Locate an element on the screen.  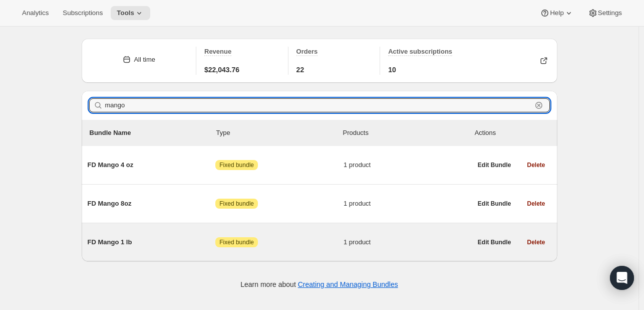
button: Help is located at coordinates (557, 13).